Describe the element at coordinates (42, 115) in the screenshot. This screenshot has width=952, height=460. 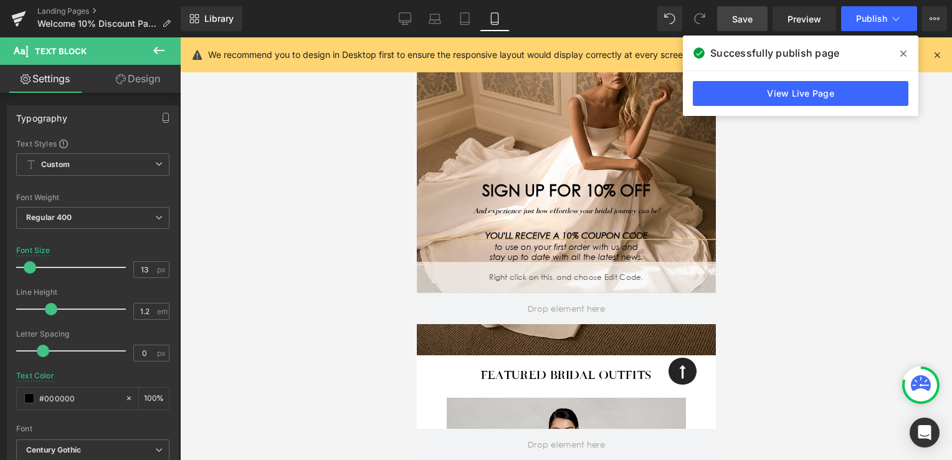
I see `div: Typography` at that location.